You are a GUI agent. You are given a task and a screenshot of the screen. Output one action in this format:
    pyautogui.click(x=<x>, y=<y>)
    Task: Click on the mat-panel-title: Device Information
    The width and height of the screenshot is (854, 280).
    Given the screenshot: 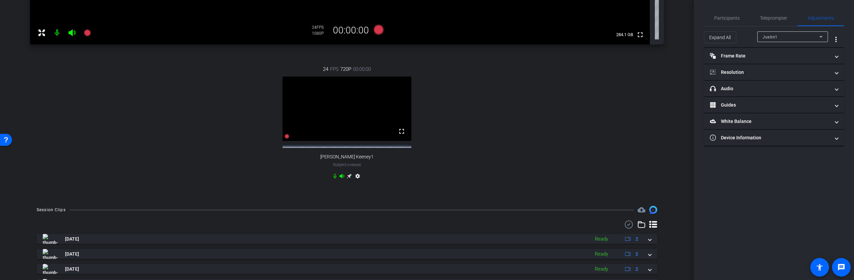 What is the action you would take?
    pyautogui.click(x=770, y=137)
    